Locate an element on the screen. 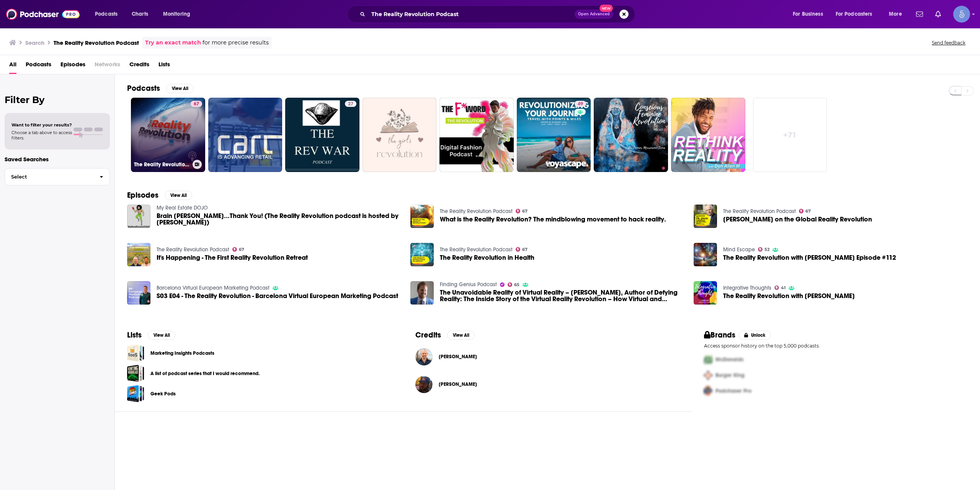 The width and height of the screenshot is (980, 490). a: ListsView All is located at coordinates (152, 335).